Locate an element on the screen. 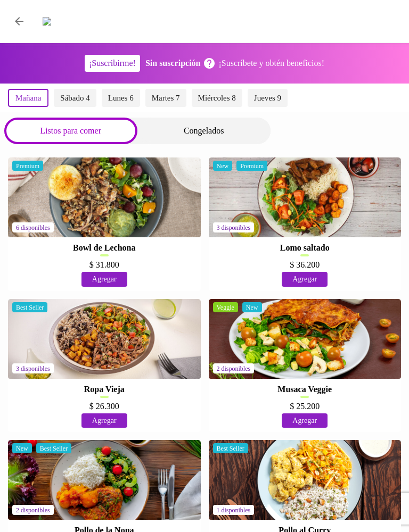  button: jueves 9 is located at coordinates (268, 98).